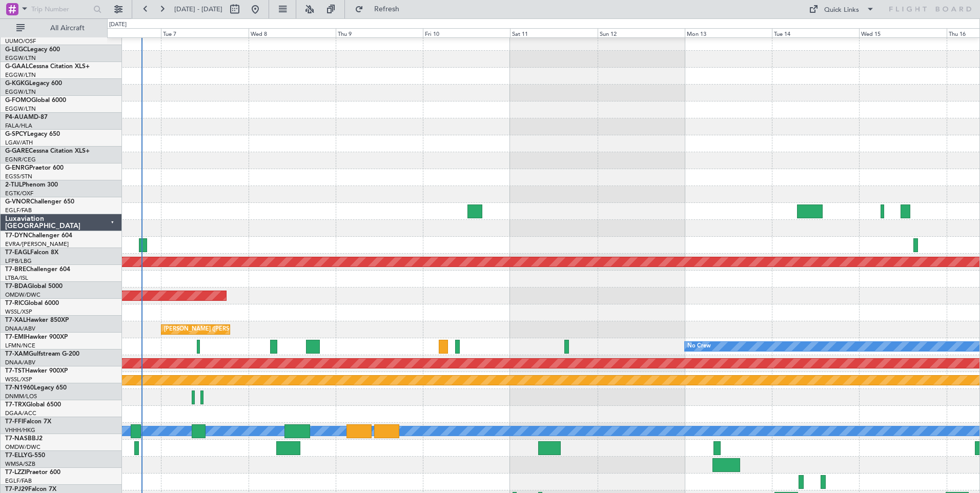 Image resolution: width=980 pixels, height=493 pixels. I want to click on a: LFMN/NCE, so click(20, 345).